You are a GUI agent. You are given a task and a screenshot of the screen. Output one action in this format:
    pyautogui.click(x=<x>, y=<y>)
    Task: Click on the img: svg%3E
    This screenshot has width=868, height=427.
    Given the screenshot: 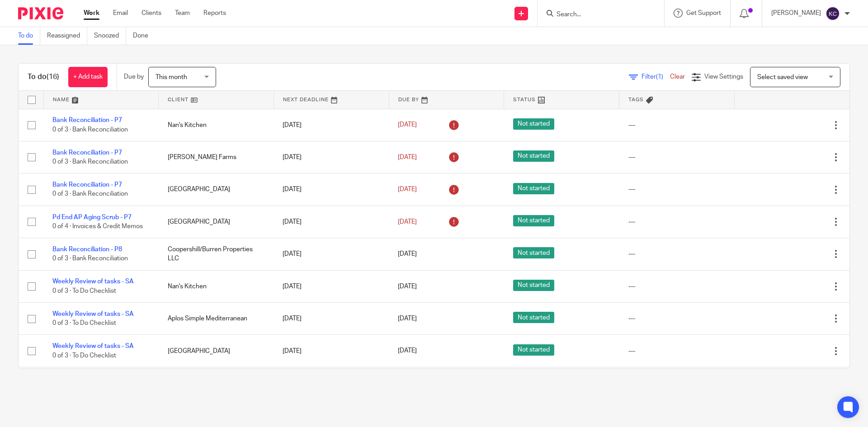 What is the action you would take?
    pyautogui.click(x=833, y=13)
    